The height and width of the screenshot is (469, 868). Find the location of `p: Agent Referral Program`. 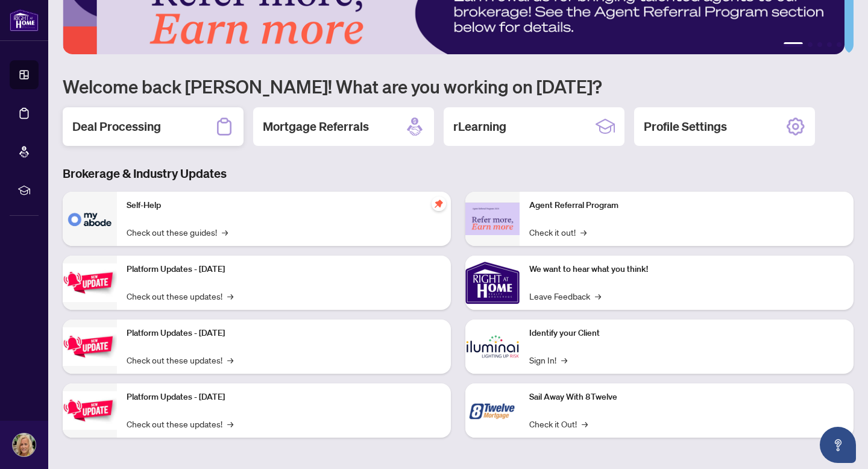

p: Agent Referral Program is located at coordinates (687, 206).